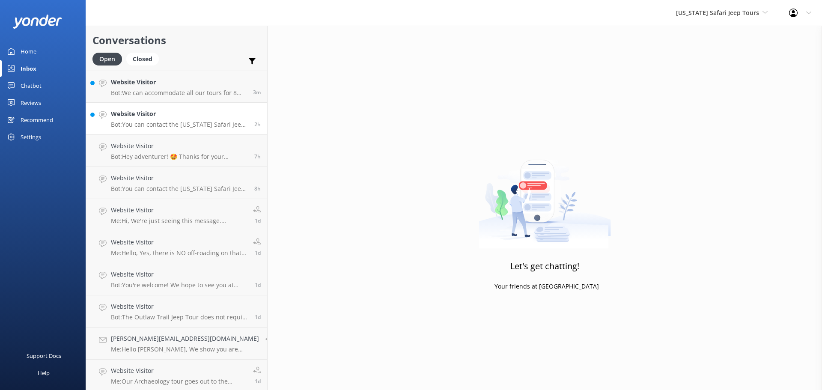 This screenshot has width=822, height=390. I want to click on span: Aug 31 2025 09:28am (UTC -07:00) America/Phoenix, so click(257, 156).